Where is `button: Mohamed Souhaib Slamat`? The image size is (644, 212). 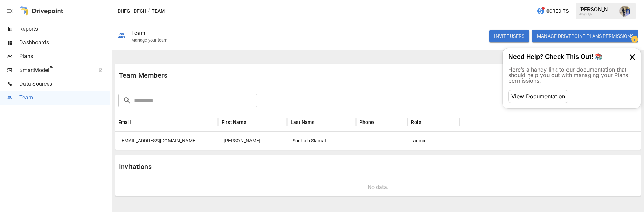
button: Mohamed Souhaib Slamat is located at coordinates (625, 11).